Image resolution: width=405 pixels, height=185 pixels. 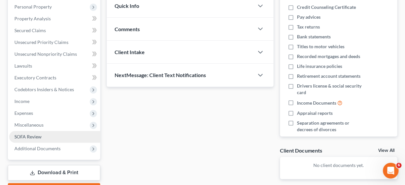 What do you see at coordinates (313, 37) in the screenshot?
I see `span: Bank statements` at bounding box center [313, 37].